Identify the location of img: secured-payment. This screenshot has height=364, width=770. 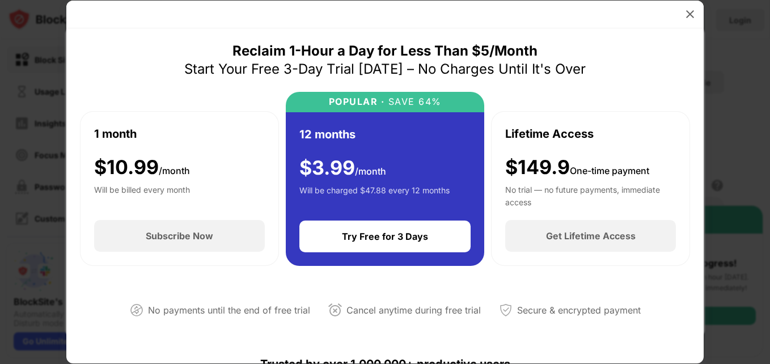
(506, 310).